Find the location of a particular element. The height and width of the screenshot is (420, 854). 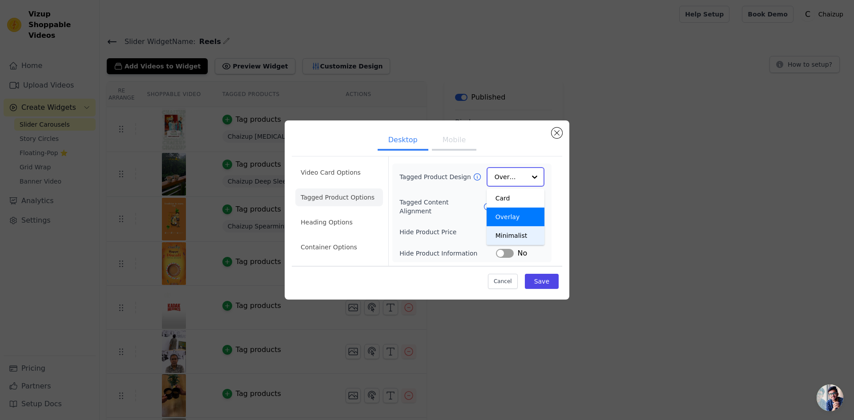

div: Minimalist is located at coordinates (515, 236).